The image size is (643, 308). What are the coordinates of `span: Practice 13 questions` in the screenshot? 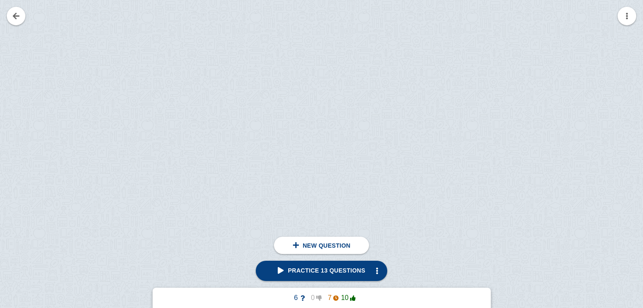 It's located at (321, 271).